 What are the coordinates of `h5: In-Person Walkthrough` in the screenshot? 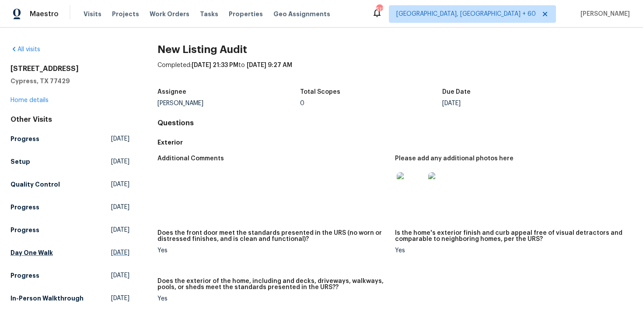 It's located at (47, 298).